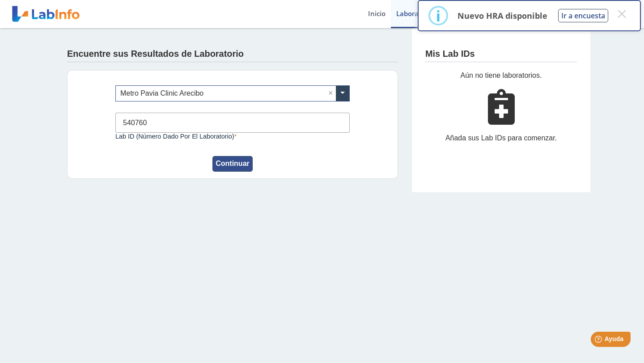  Describe the element at coordinates (232, 163) in the screenshot. I see `button: Continuar` at that location.